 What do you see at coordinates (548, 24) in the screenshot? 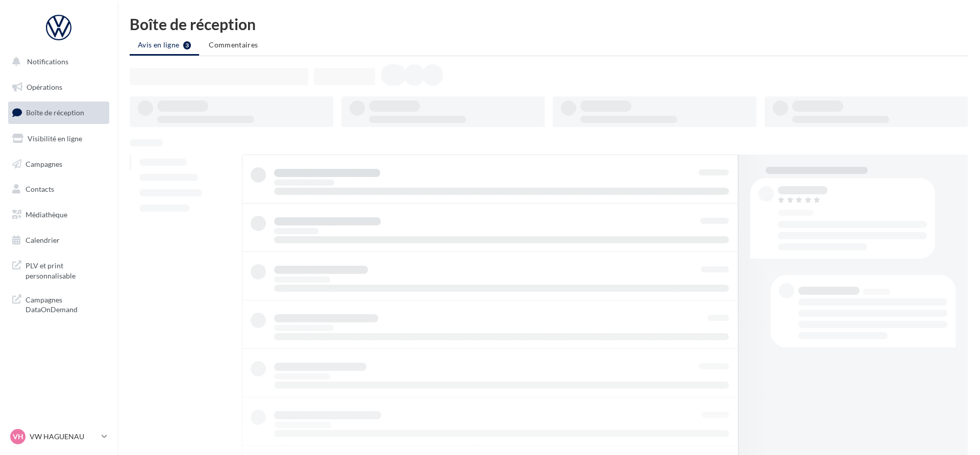
I see `div: Boîte de réception` at bounding box center [548, 24].